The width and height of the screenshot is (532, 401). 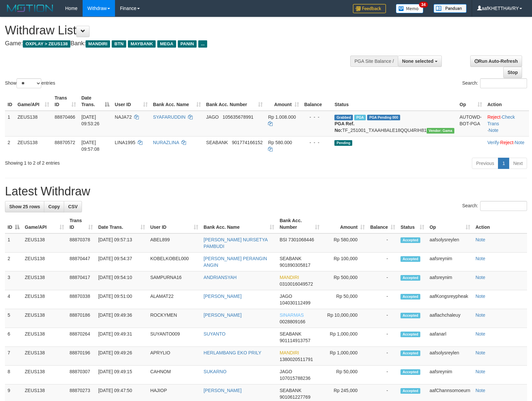 I want to click on span: Copy, so click(x=54, y=207).